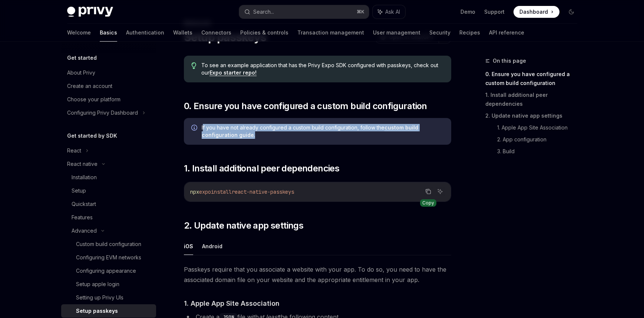 Image resolution: width=644 pixels, height=318 pixels. I want to click on a: 2. Update native app settings, so click(534, 116).